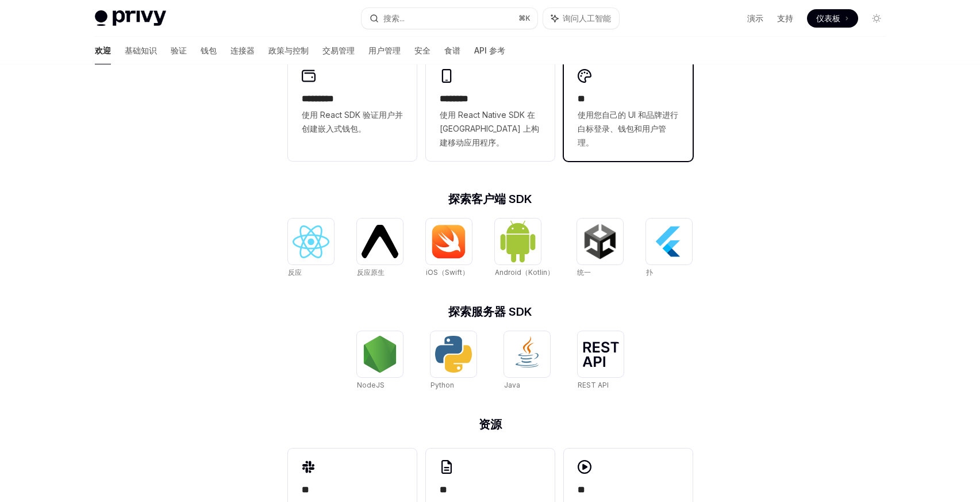 This screenshot has width=980, height=502. I want to click on img: iOS（Swift）, so click(449, 241).